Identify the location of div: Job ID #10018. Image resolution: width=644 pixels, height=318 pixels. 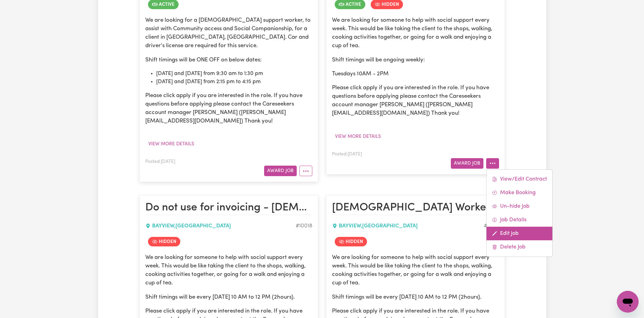
(304, 226).